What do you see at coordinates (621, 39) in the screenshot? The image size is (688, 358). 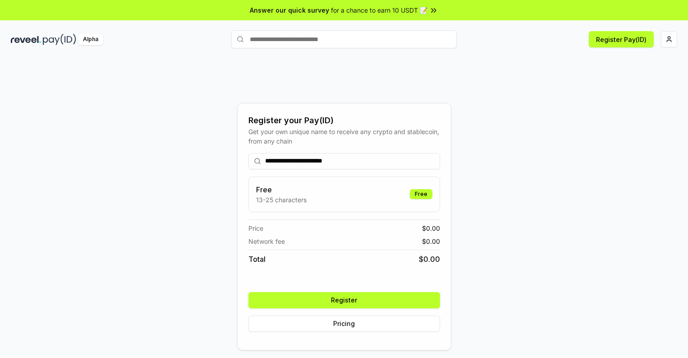 I see `button: Register Pay(ID)` at bounding box center [621, 39].